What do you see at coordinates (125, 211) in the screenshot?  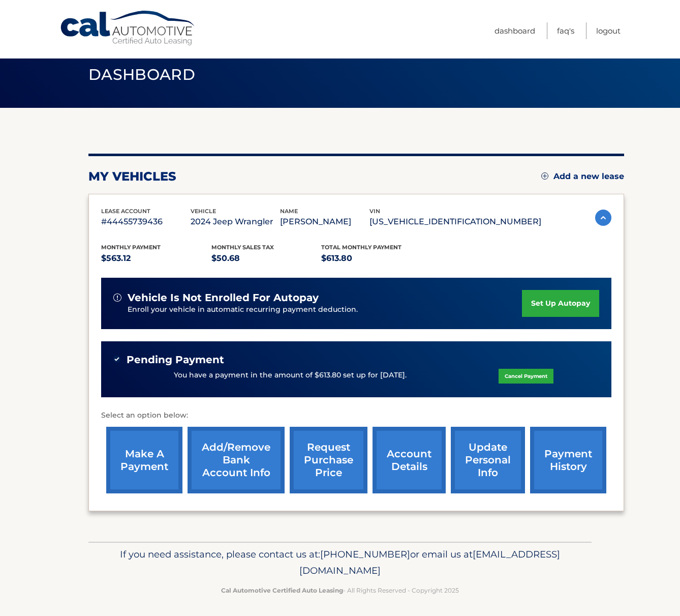 I see `span: lease account` at bounding box center [125, 211].